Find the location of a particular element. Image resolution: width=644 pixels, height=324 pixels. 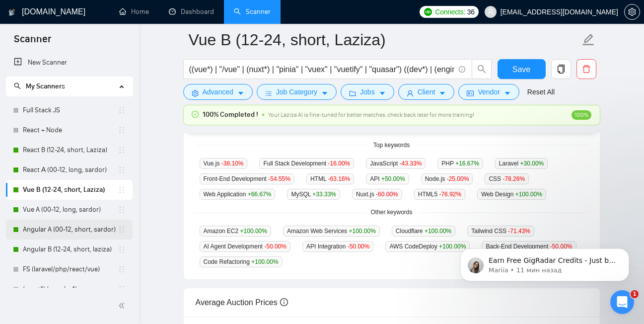

span: Cloudflare is located at coordinates (424, 231).